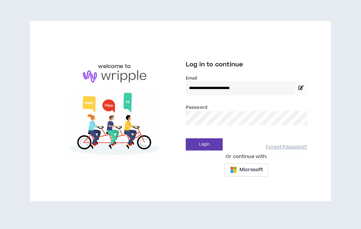 The width and height of the screenshot is (361, 229). Describe the element at coordinates (114, 125) in the screenshot. I see `img: Welcome to Wripple` at that location.